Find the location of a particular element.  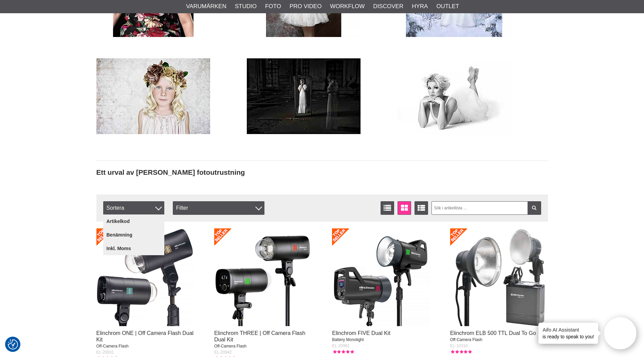

div: Filter is located at coordinates (218, 208).